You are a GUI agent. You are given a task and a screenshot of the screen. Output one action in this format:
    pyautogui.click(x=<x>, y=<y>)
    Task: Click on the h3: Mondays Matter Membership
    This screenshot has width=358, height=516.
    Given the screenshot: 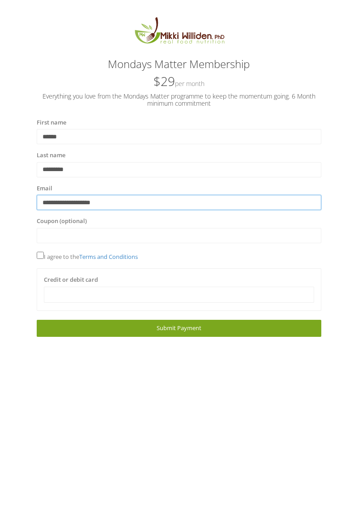 What is the action you would take?
    pyautogui.click(x=179, y=64)
    